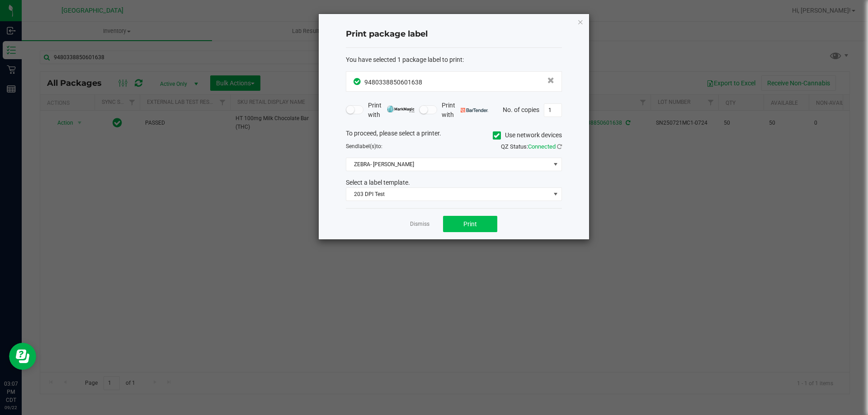 Image resolution: width=868 pixels, height=415 pixels. What do you see at coordinates (521, 109) in the screenshot?
I see `span: No. of copies` at bounding box center [521, 109].